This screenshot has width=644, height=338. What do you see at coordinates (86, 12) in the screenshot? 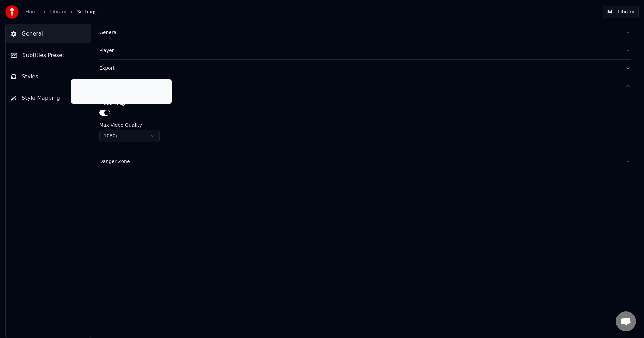
I see `span: Settings` at bounding box center [86, 12].